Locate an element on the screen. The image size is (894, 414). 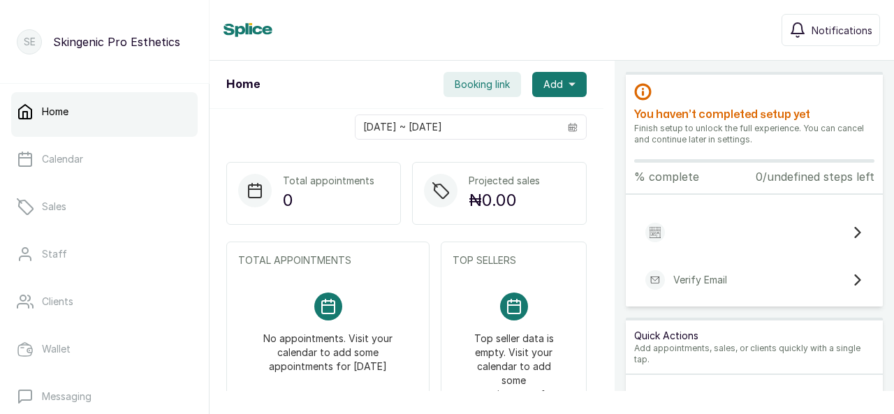
h1: Home is located at coordinates (243, 85).